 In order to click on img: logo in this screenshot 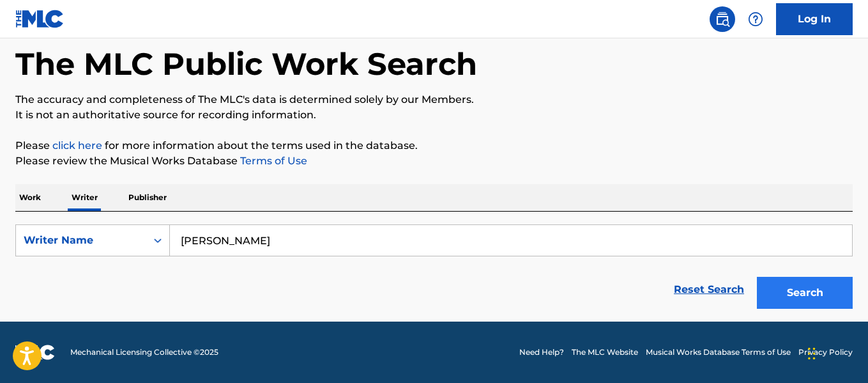, I will do `click(35, 352)`.